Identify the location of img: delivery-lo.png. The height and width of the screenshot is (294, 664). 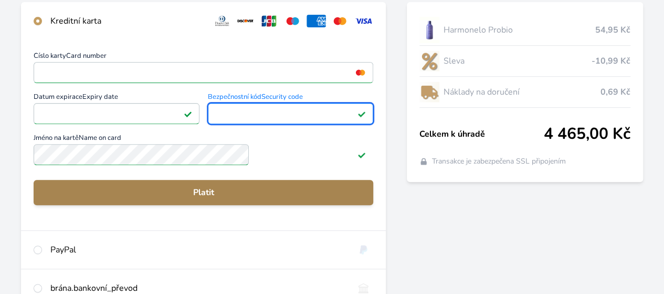
(430, 92).